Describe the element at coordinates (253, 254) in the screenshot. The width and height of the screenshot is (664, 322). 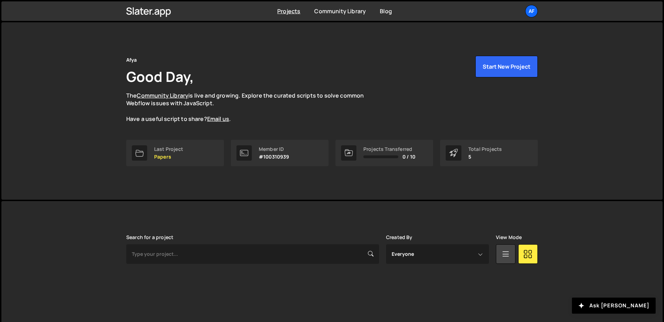
I see `input: Type your project...` at that location.